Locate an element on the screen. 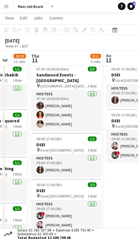 The image size is (138, 239). a: Comms is located at coordinates (56, 18).